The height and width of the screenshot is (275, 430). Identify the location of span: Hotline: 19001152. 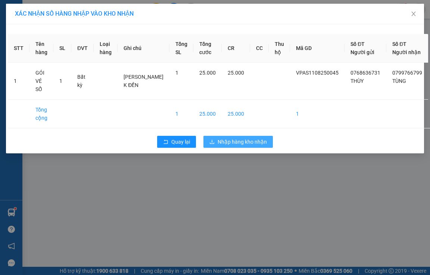
(75, 35).